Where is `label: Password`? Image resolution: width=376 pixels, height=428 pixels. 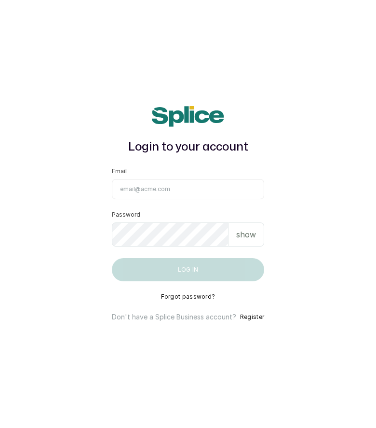 label: Password is located at coordinates (126, 215).